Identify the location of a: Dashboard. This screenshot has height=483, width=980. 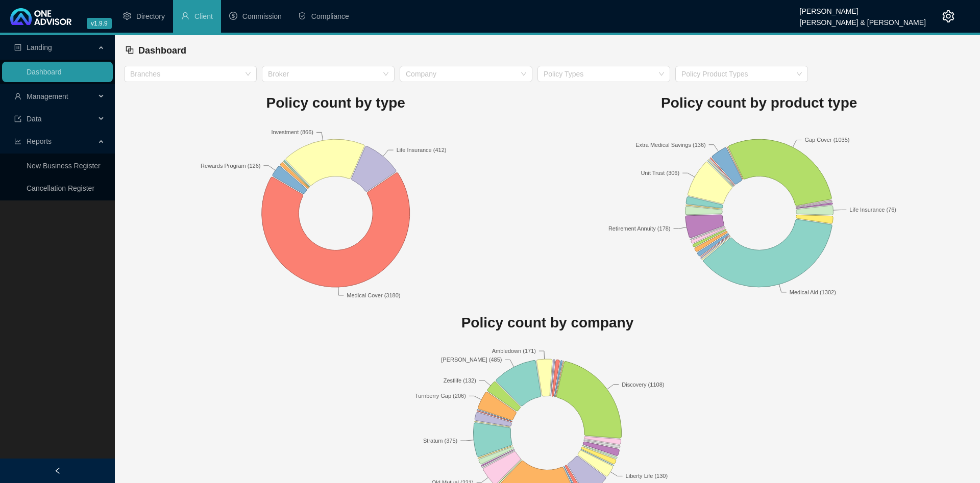
(44, 72).